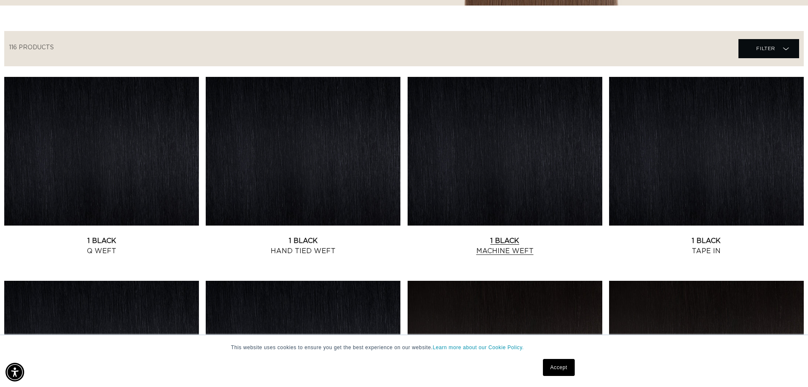 Image resolution: width=808 pixels, height=387 pixels. What do you see at coordinates (559, 367) in the screenshot?
I see `a: Accept` at bounding box center [559, 367].